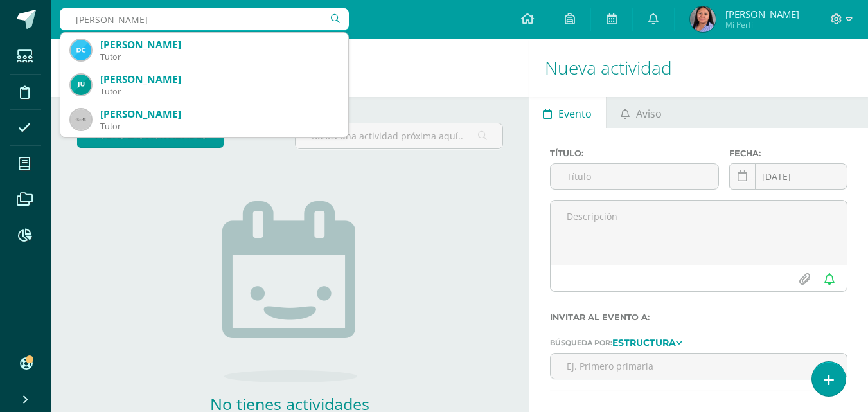  Describe the element at coordinates (640, 112) in the screenshot. I see `a: Aviso` at that location.